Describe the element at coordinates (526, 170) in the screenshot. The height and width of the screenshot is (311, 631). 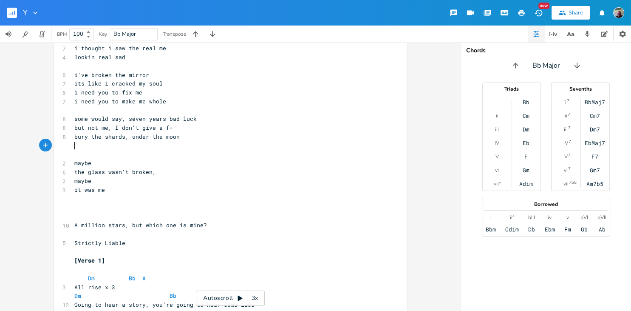
I see `div: Gm` at that location.